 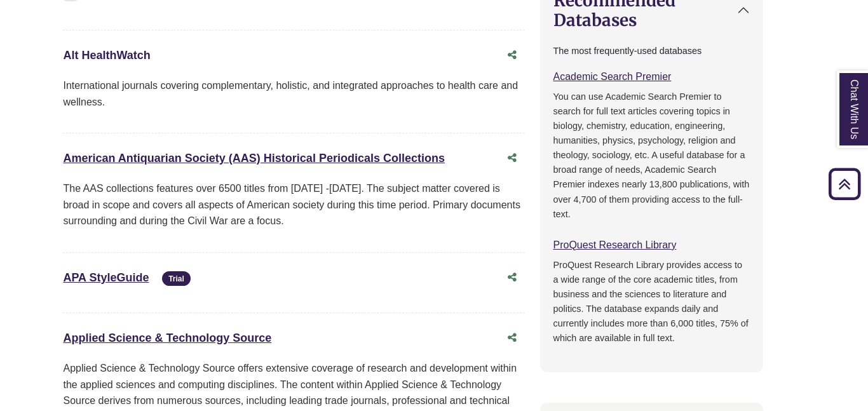 I want to click on a: Applied Science & Technology Source, so click(x=167, y=338).